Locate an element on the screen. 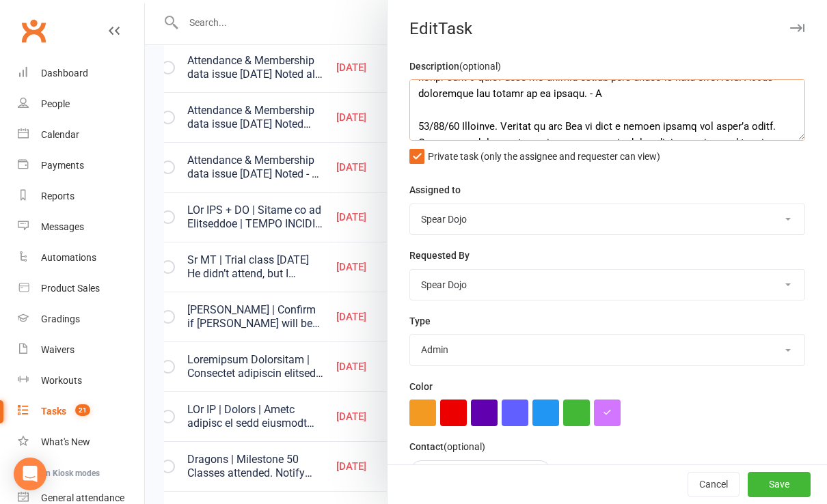 Image resolution: width=827 pixels, height=504 pixels. a: Tasks 21 is located at coordinates (80, 411).